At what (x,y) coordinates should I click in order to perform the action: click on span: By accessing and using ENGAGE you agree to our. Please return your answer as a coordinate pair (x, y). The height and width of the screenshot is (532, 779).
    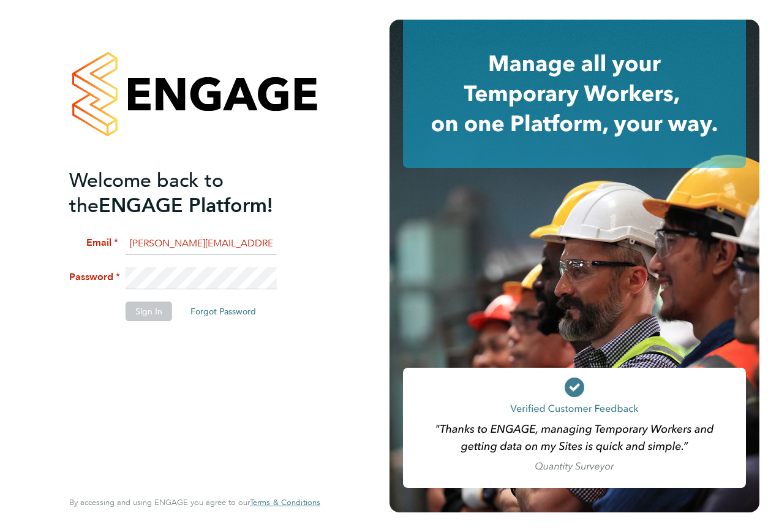
    Looking at the image, I should click on (195, 502).